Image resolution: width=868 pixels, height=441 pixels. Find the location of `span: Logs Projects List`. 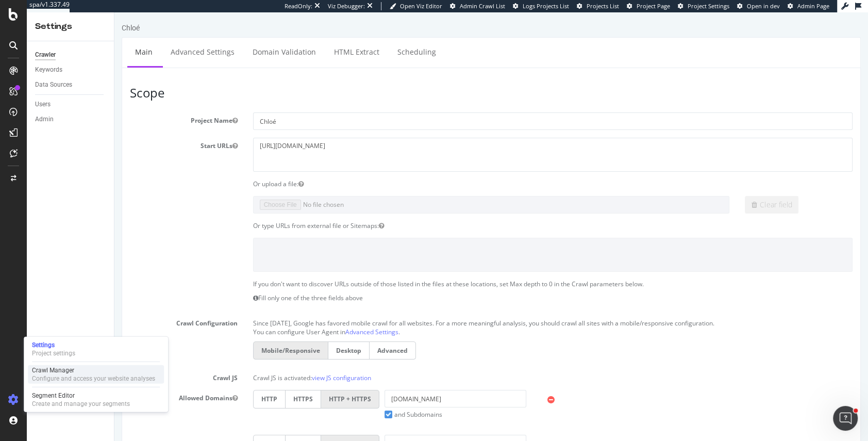

span: Logs Projects List is located at coordinates (546, 5).